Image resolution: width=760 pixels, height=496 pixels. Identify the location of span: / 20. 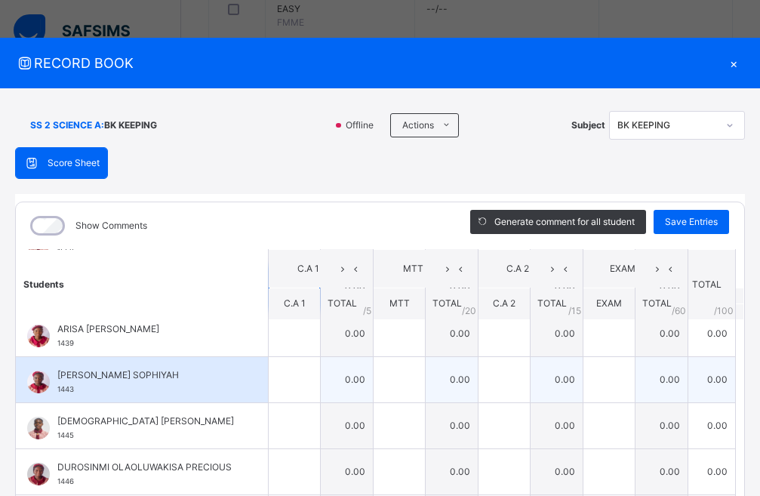
(468, 310).